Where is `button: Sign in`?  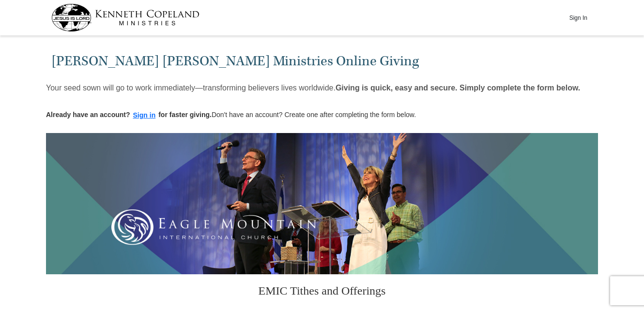
button: Sign in is located at coordinates (145, 115).